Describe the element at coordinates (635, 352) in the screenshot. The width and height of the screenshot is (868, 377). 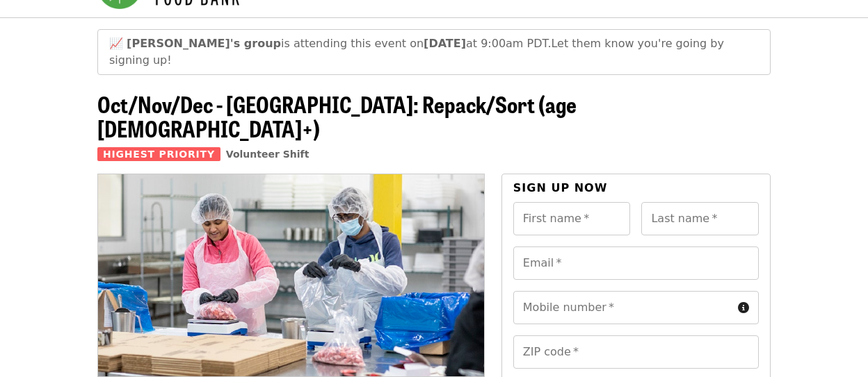
I see `input: ZIP code` at that location.